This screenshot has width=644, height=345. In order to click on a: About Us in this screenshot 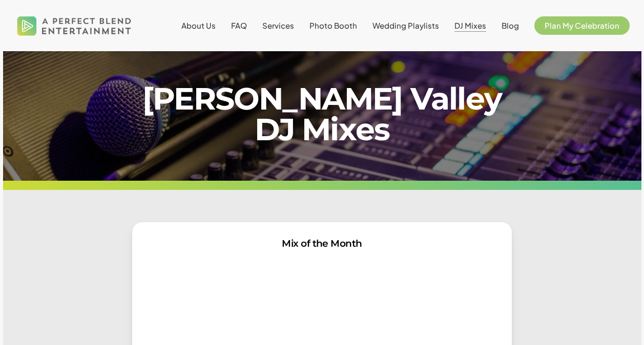, I will do `click(198, 25)`.